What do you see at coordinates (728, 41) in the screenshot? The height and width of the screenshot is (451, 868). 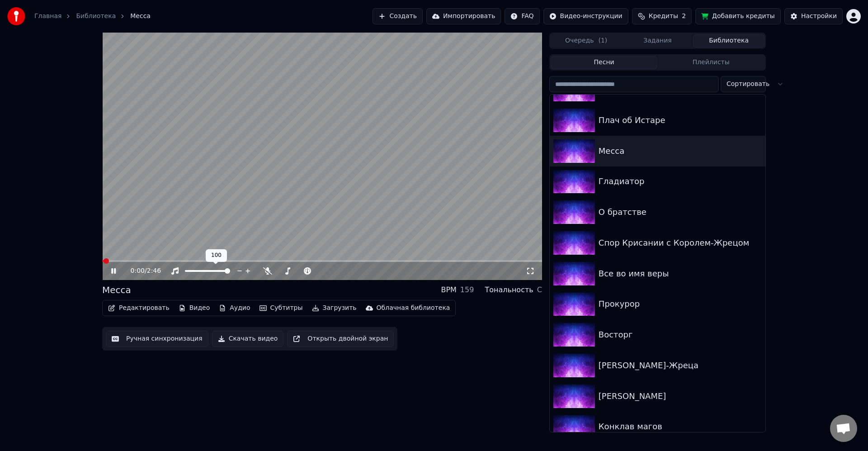 I see `button: Библиотека` at bounding box center [728, 41].